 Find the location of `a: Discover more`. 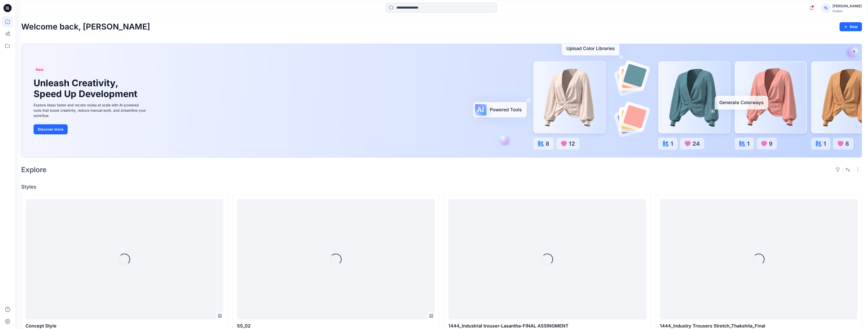

a: Discover more is located at coordinates (90, 129).